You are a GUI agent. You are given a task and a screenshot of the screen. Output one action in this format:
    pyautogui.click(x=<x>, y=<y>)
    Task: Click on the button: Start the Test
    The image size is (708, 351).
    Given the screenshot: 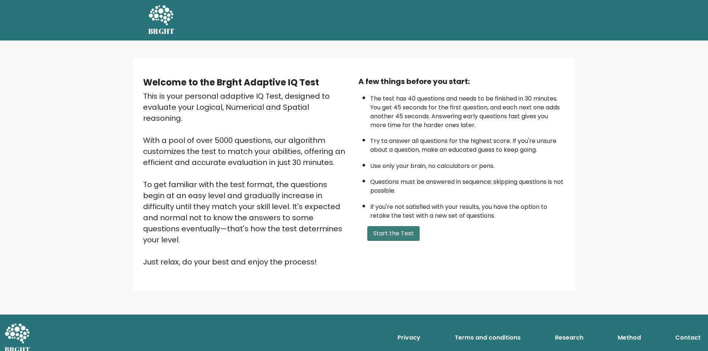 What is the action you would take?
    pyautogui.click(x=393, y=234)
    